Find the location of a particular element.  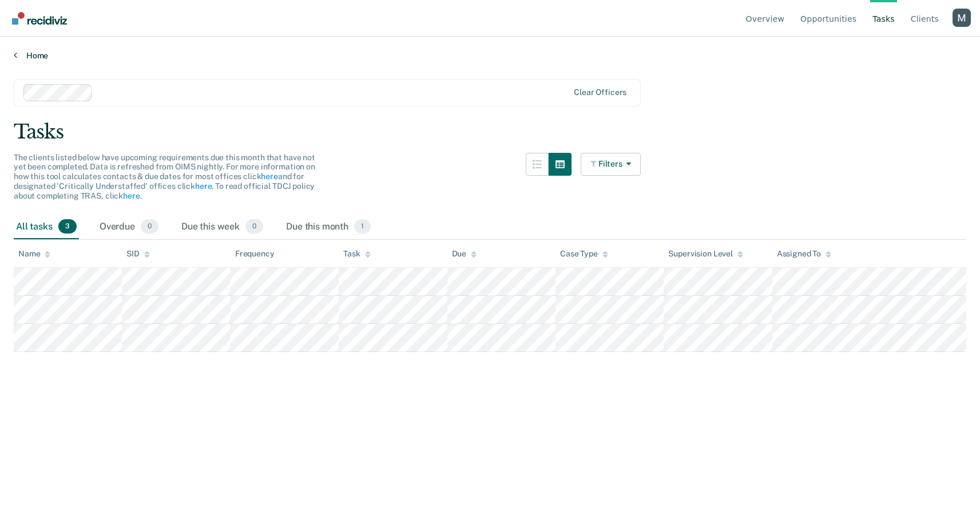

div: Assigned To is located at coordinates (804, 253).